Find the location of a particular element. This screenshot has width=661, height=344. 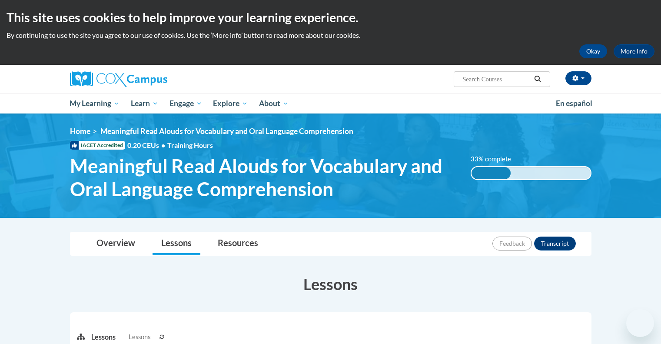

span: Engage is located at coordinates (186, 103).